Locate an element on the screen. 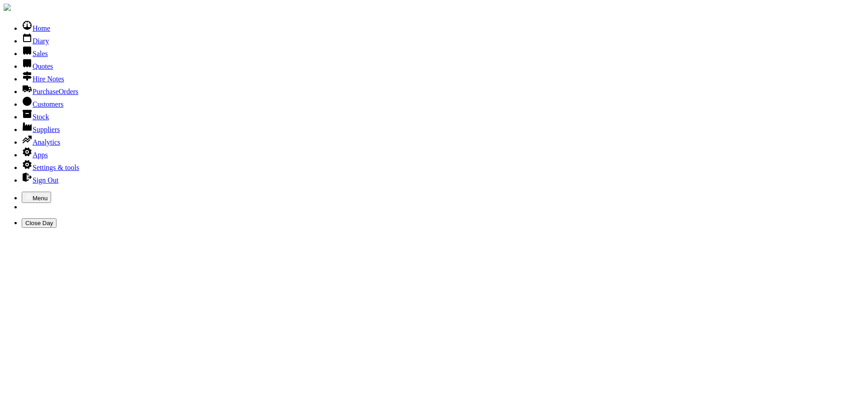 The height and width of the screenshot is (405, 868). img: companylogo.jpg is located at coordinates (7, 7).